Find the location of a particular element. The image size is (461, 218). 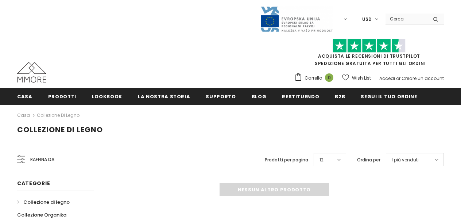

span: Wish List is located at coordinates (361, 78).